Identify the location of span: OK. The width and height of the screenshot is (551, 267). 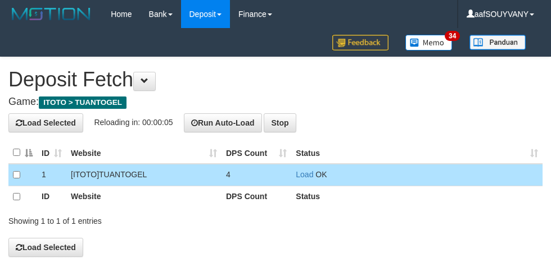
(321, 175).